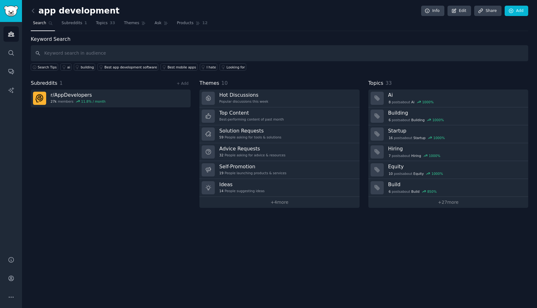 The height and width of the screenshot is (308, 537). I want to click on span: Build, so click(416, 192).